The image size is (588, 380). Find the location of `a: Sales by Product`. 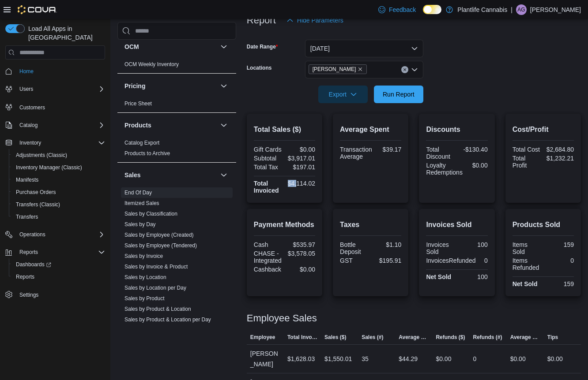

a: Sales by Product is located at coordinates (145, 298).